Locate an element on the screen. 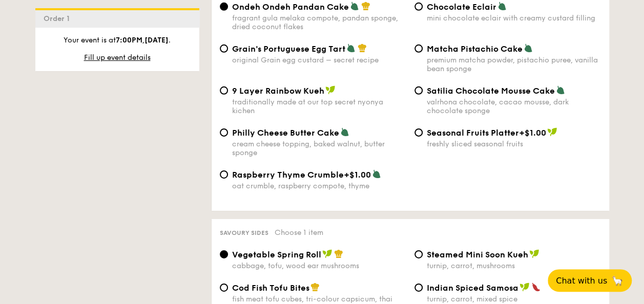 Image resolution: width=644 pixels, height=304 pixels. input: Raspberry Thyme Crumble+$1.00oat crumble, raspberry compote, thyme is located at coordinates (224, 175).